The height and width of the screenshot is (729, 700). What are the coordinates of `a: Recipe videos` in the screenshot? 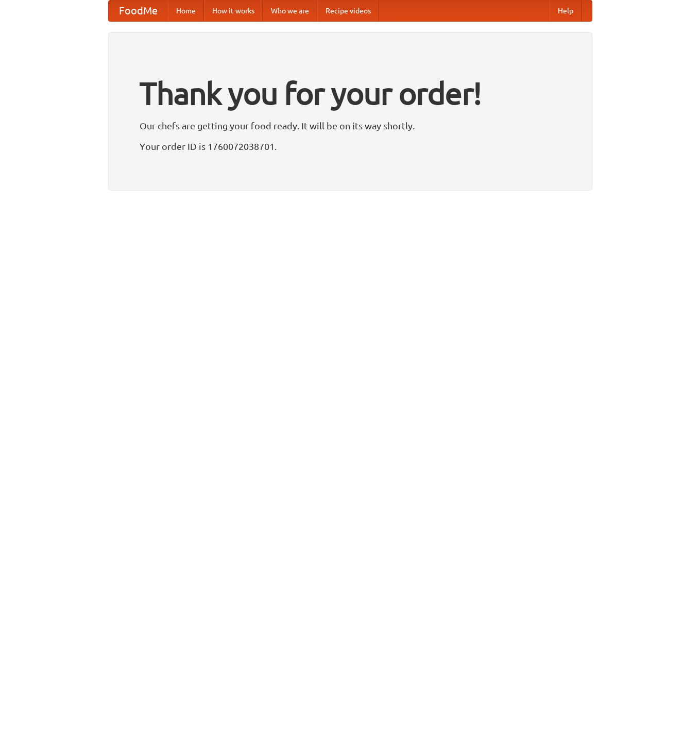 It's located at (348, 10).